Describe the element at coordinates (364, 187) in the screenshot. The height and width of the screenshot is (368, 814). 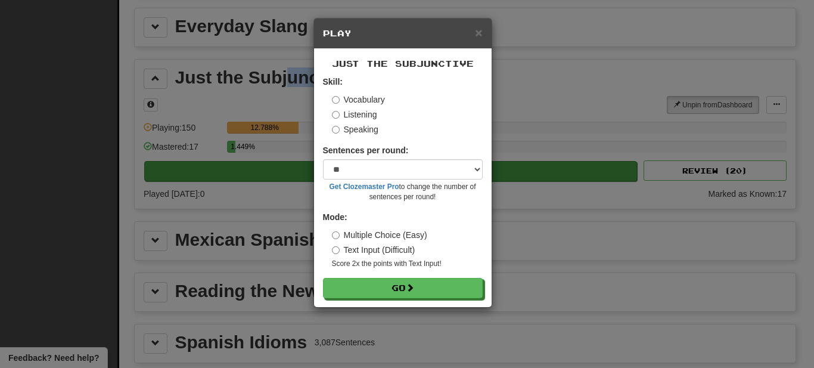
I see `a: Get Clozemaster Pro` at that location.